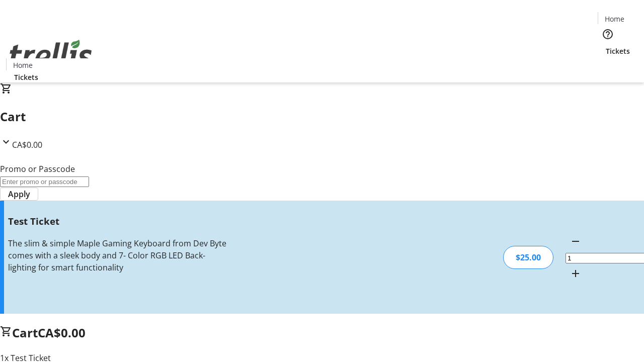  Describe the element at coordinates (576, 242) in the screenshot. I see `button: Decrement by one` at that location.